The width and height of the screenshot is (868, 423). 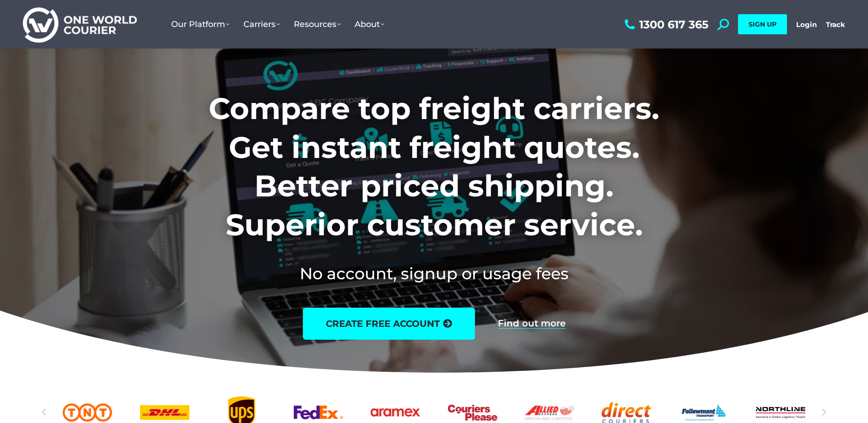 I want to click on a: About, so click(x=369, y=24).